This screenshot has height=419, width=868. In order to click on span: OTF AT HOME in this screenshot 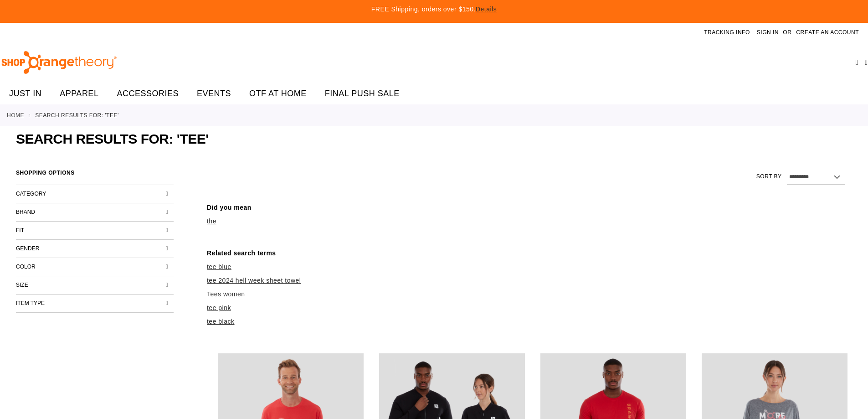, I will do `click(278, 94)`.